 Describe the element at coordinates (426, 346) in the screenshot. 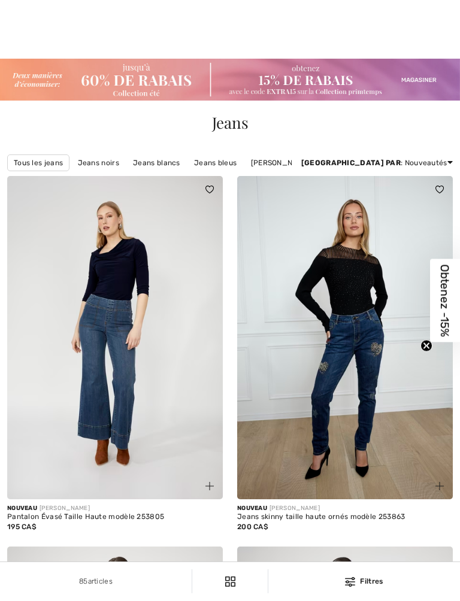

I see `button: Close teaser` at that location.